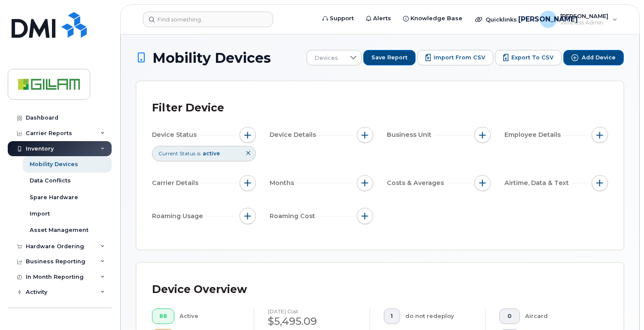 This screenshot has height=330, width=644. I want to click on button: Import from CSV, so click(455, 58).